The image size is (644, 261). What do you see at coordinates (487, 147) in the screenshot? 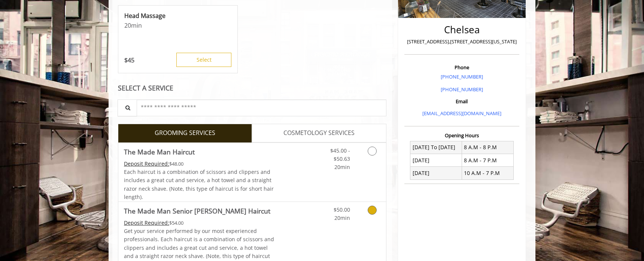
I see `td: 8 A.M - 8 P.M` at bounding box center [487, 147].